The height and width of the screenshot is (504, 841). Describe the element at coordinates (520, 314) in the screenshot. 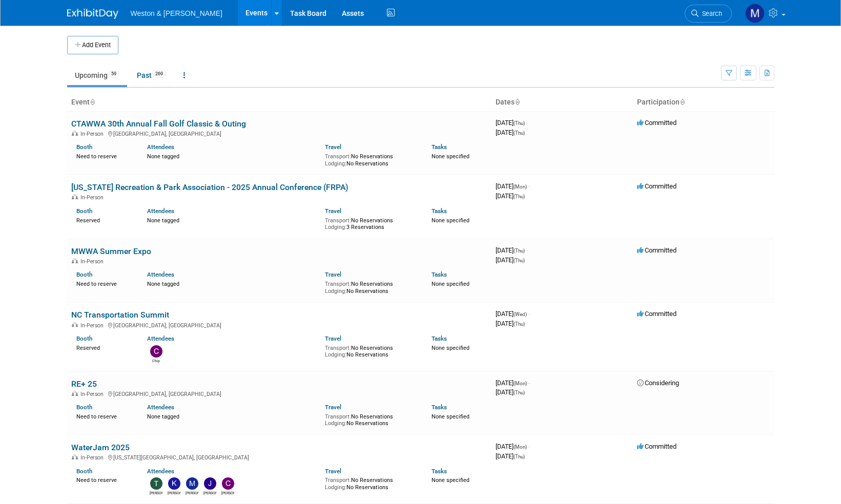

I see `span: (Wed)` at that location.